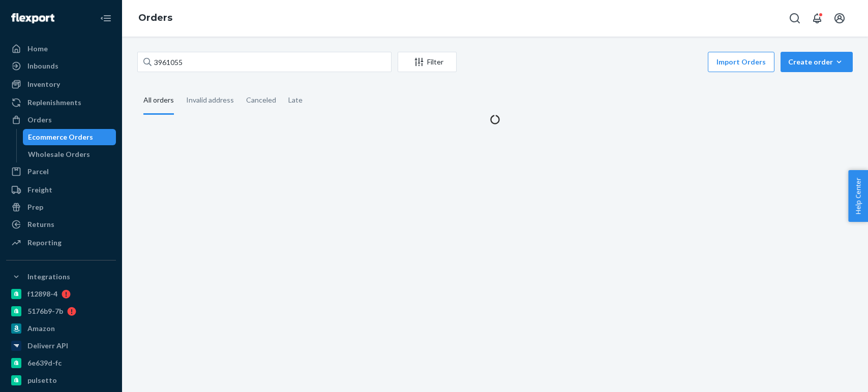 This screenshot has height=392, width=868. What do you see at coordinates (40, 190) in the screenshot?
I see `div: Freight` at bounding box center [40, 190].